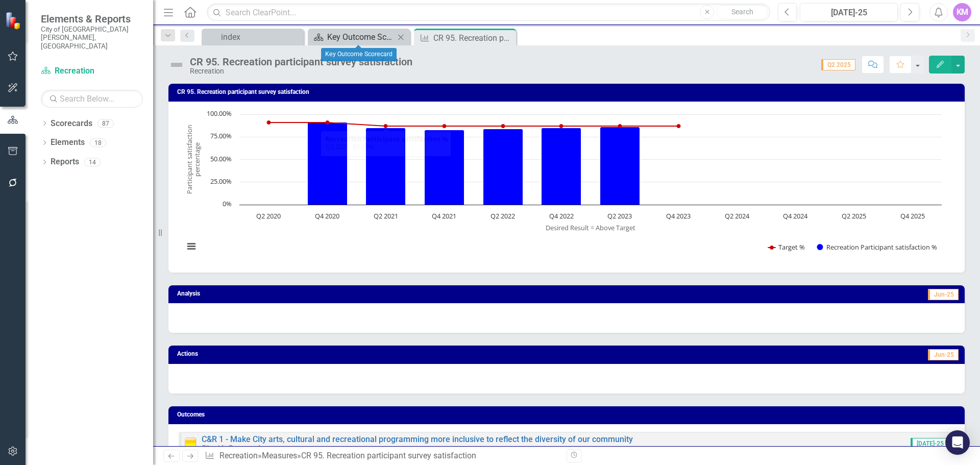 This screenshot has width=980, height=465. Describe the element at coordinates (562, 166) in the screenshot. I see `path: Q4 2022, 85. Recreation Participant satisfaction %.` at that location.